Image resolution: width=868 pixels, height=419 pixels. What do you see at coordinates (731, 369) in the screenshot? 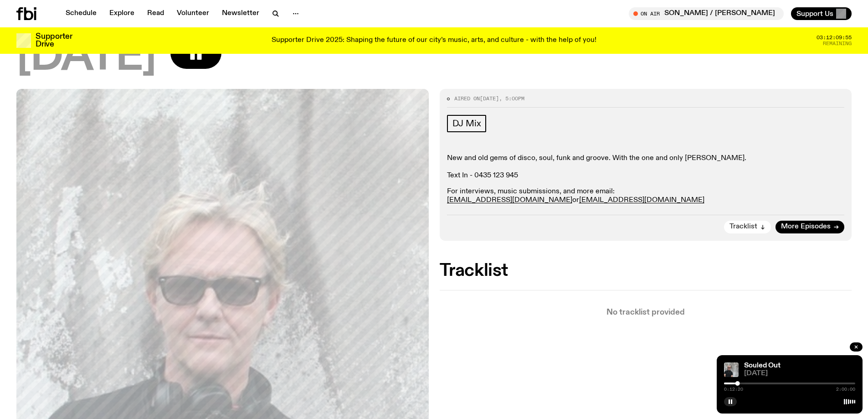
I see `img: Stephen looks directly at the camera, wearing a black tee, black sunglasses and headphones around...` at bounding box center [731, 369].